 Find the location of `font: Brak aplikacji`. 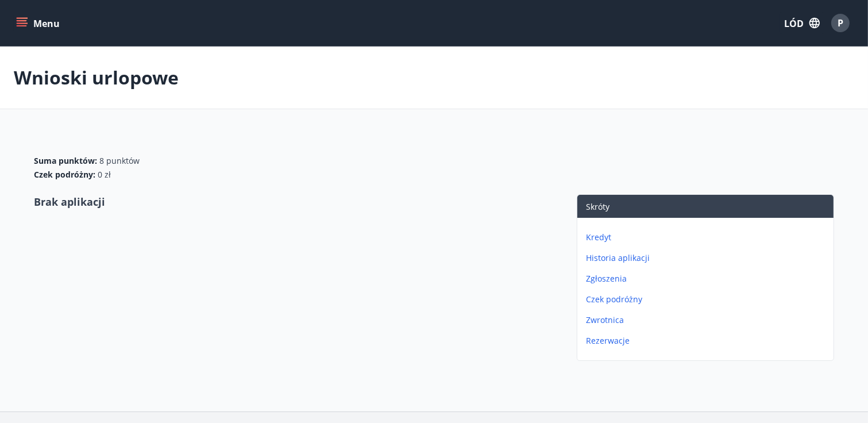

font: Brak aplikacji is located at coordinates (70, 202).